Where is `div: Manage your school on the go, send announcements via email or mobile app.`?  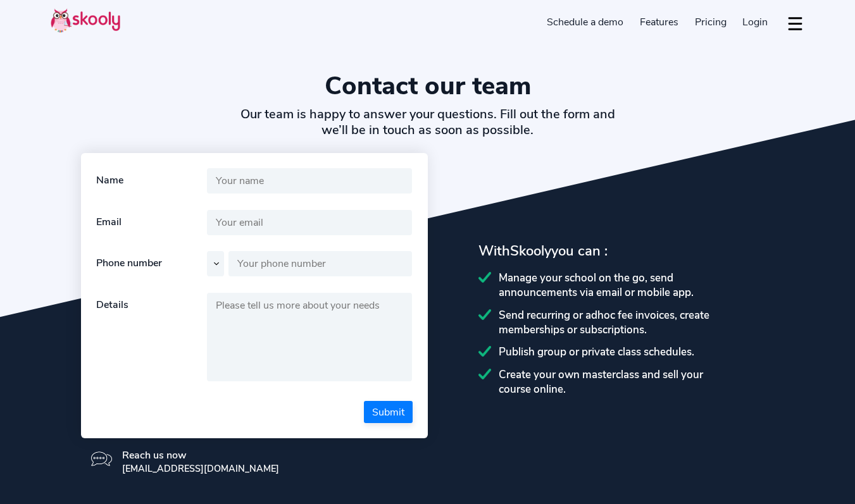 div: Manage your school on the go, send announcements via email or mobile app. is located at coordinates (627, 285).